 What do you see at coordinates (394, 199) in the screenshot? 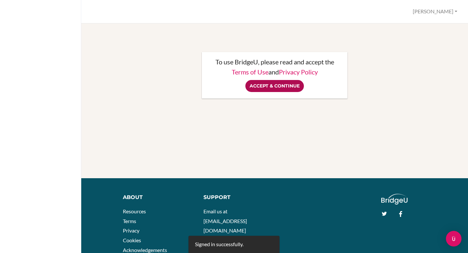
I see `img: logo_white@2x-f4f0deed5e89b7ecb1c2cc34c3e3d731f90f0f143d5ea2071677605dd97b5244.png` at bounding box center [394, 199].